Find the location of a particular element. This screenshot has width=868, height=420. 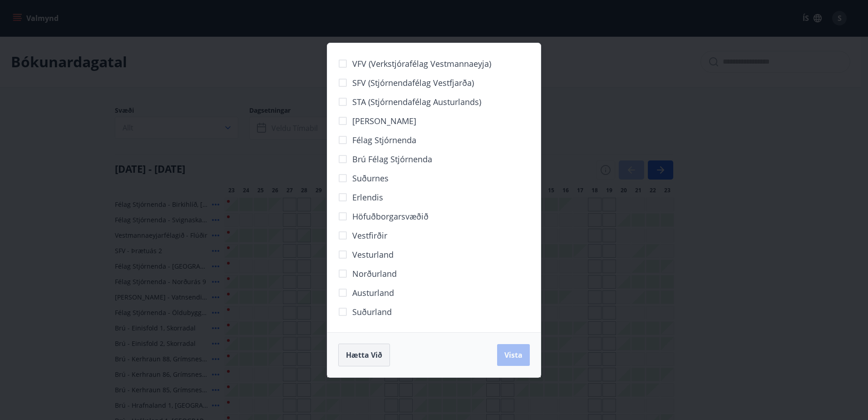

span: Austurland is located at coordinates (373, 293).